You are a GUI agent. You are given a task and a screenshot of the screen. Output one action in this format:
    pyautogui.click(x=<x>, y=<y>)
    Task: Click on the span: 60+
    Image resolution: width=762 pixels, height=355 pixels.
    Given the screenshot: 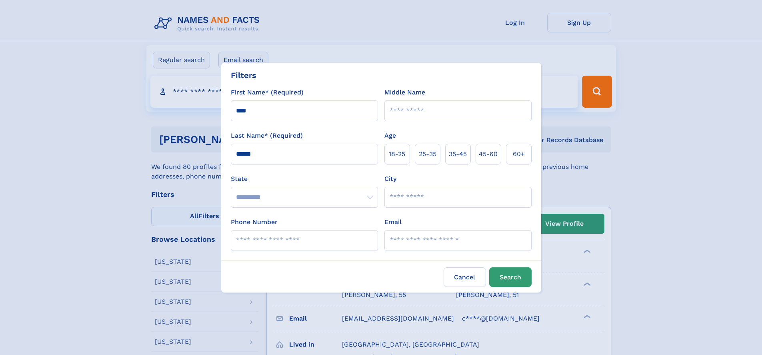 What is the action you would take?
    pyautogui.click(x=519, y=154)
    